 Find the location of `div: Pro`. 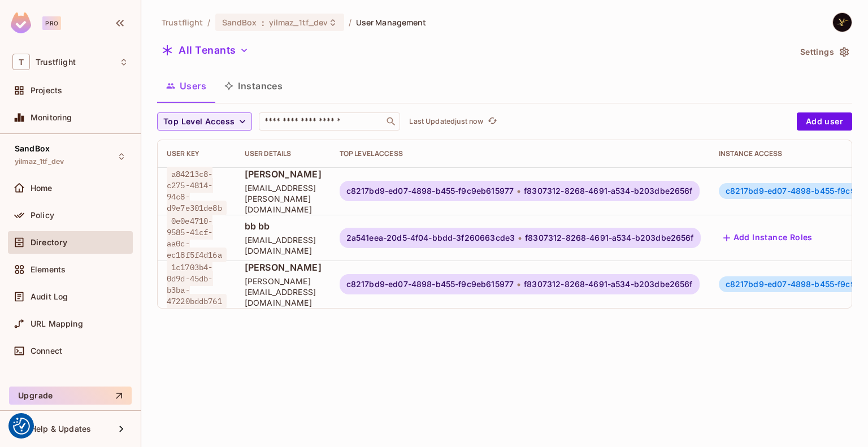

div: Pro is located at coordinates (52, 23).